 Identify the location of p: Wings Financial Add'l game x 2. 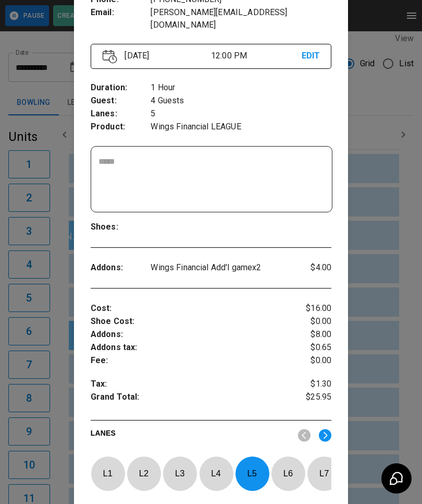
(221, 268).